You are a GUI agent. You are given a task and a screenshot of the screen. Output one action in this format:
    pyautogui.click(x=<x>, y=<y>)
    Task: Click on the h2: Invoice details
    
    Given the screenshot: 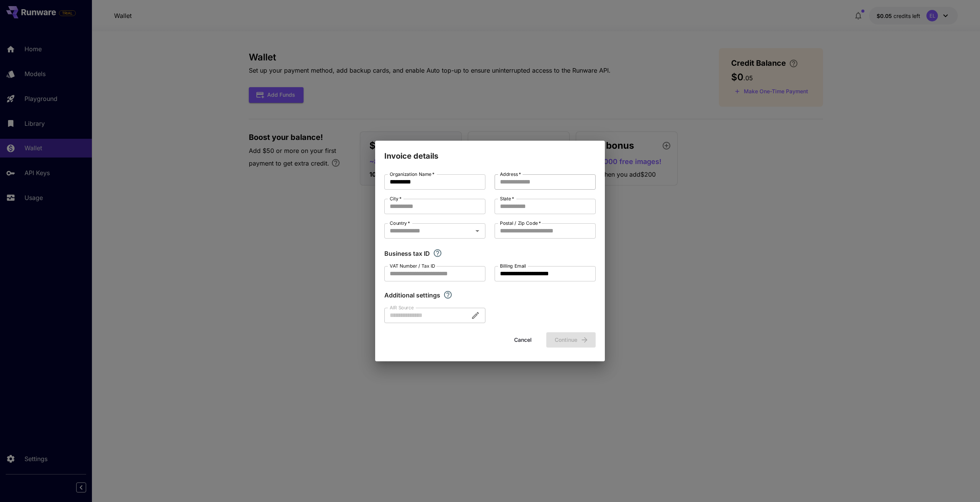 What is the action you would take?
    pyautogui.click(x=490, y=151)
    